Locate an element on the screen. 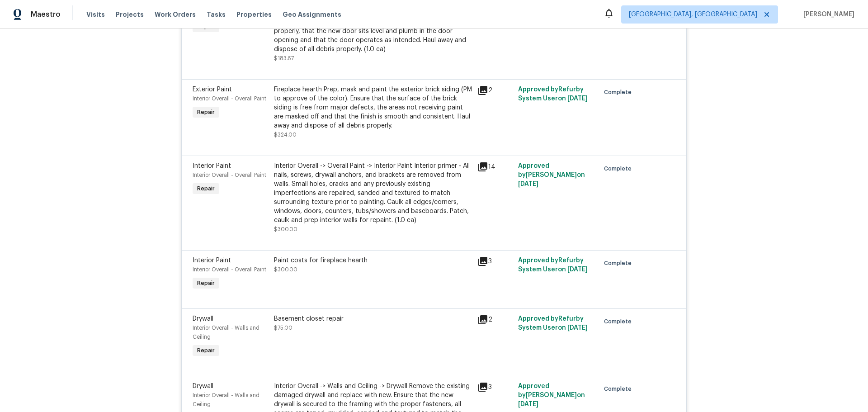 The image size is (868, 412). div: Paint costs for fireplace hearth is located at coordinates (373, 261).